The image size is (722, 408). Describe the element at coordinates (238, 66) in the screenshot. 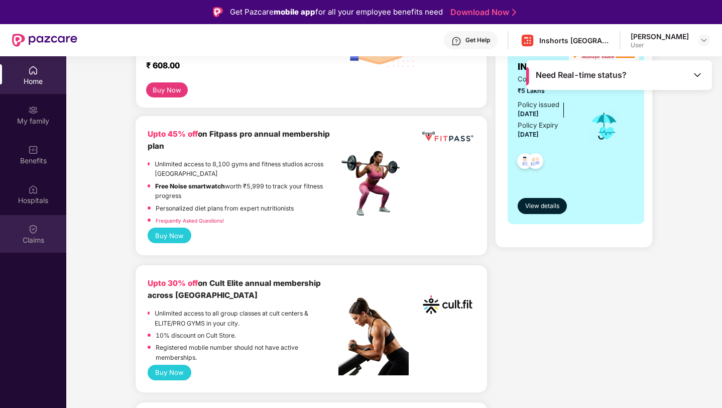

I see `div: ₹ 608.00` at that location.